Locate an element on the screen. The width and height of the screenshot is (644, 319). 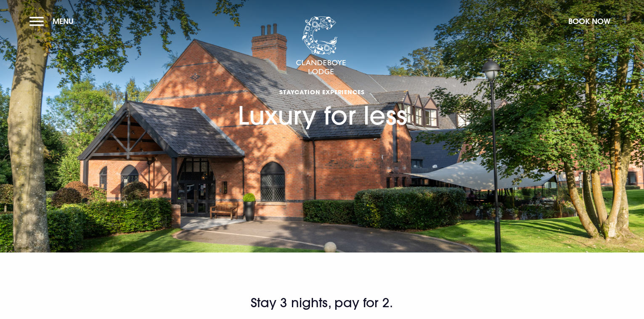
h1: Luxury for less is located at coordinates (322, 89).